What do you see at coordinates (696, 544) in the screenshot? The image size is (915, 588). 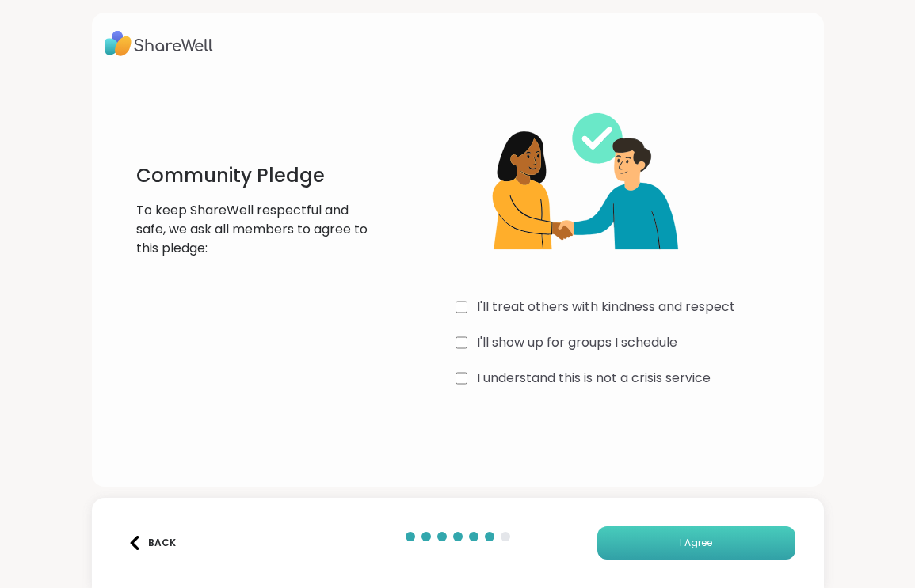 I see `span: I Agree` at bounding box center [696, 544].